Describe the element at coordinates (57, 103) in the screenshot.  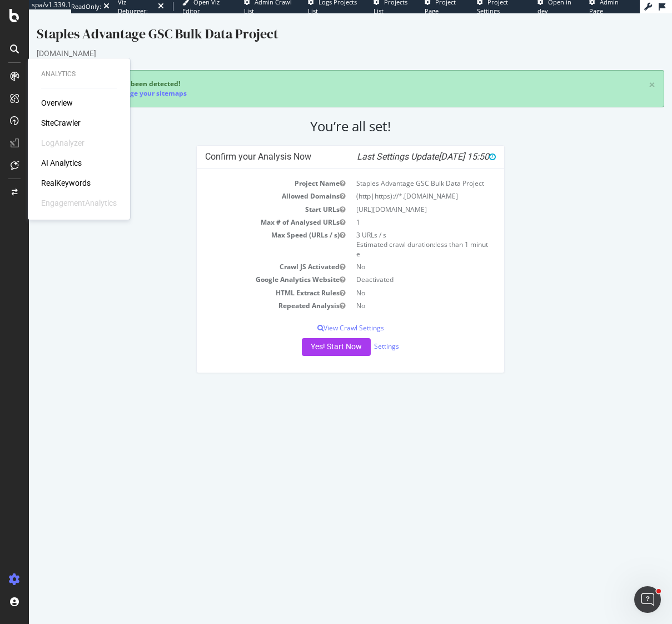
I see `div: Overview` at that location.